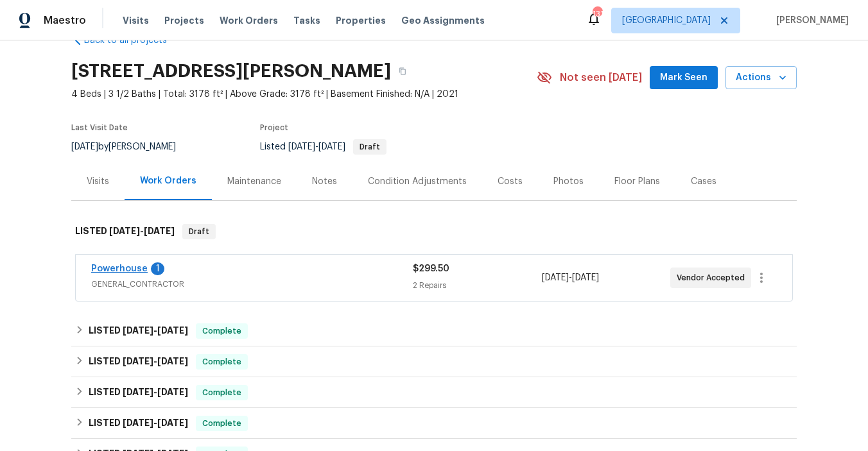 The width and height of the screenshot is (868, 451). Describe the element at coordinates (249, 20) in the screenshot. I see `span: Work Orders` at that location.